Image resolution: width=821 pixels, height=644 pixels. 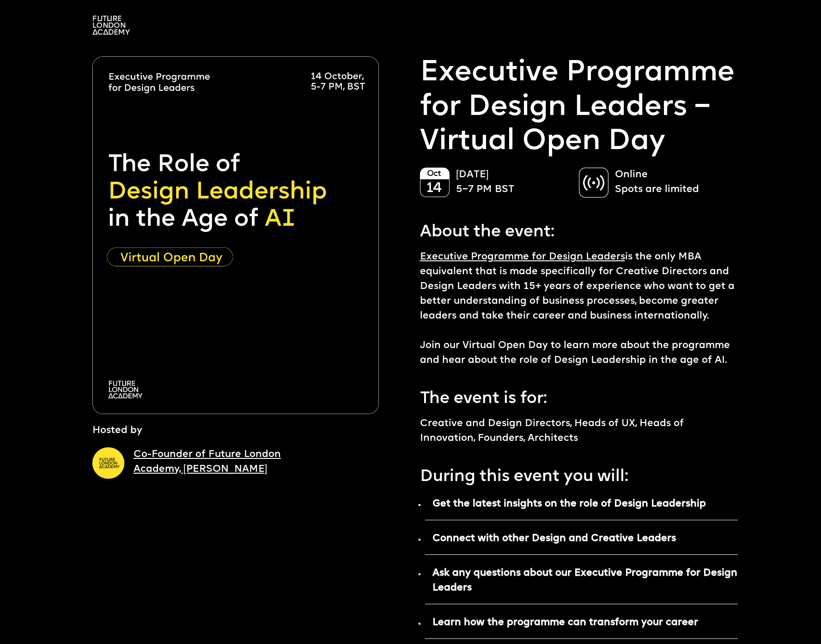 I want to click on p: About the event:, so click(x=579, y=230).